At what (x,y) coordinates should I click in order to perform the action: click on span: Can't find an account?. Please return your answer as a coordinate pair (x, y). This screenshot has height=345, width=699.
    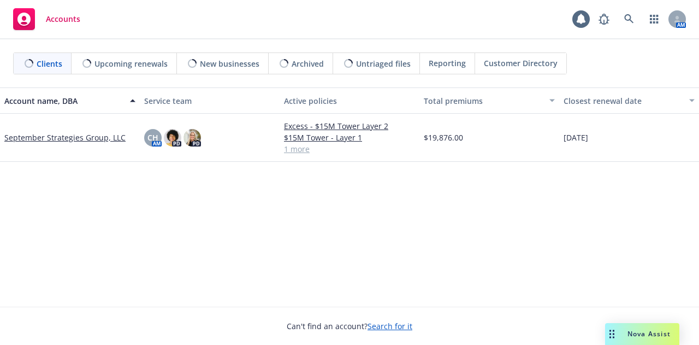
    Looking at the image, I should click on (350, 326).